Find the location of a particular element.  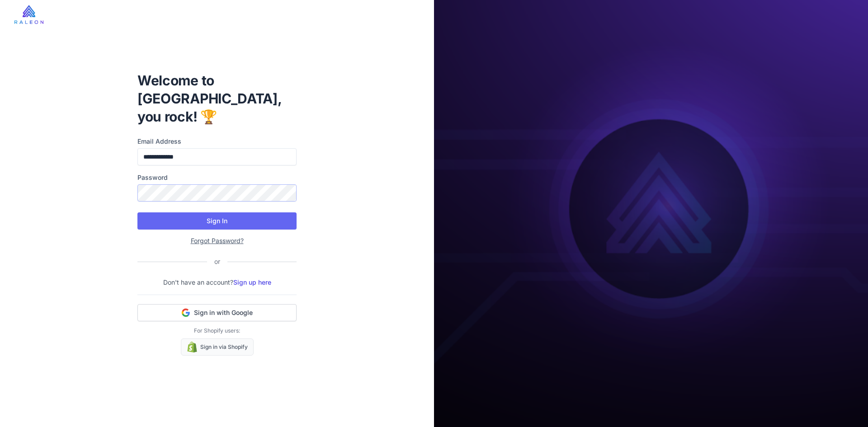

button: Sign In is located at coordinates (217, 221).